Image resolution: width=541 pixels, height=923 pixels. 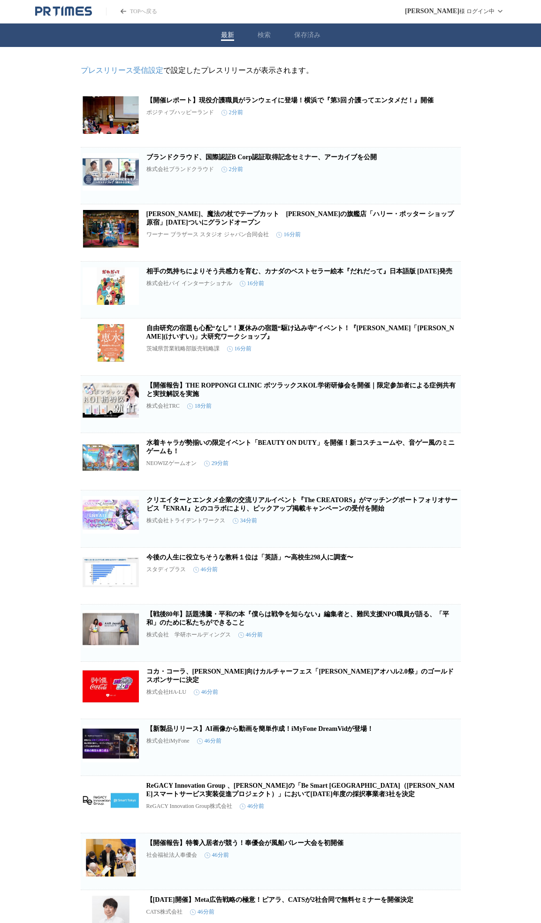 What do you see at coordinates (111, 115) in the screenshot?
I see `img: 【開催レポート】現役介護職員がランウェイに登場！横浜で『第3回 介護ってエンタメだ！』開催` at bounding box center [111, 115].